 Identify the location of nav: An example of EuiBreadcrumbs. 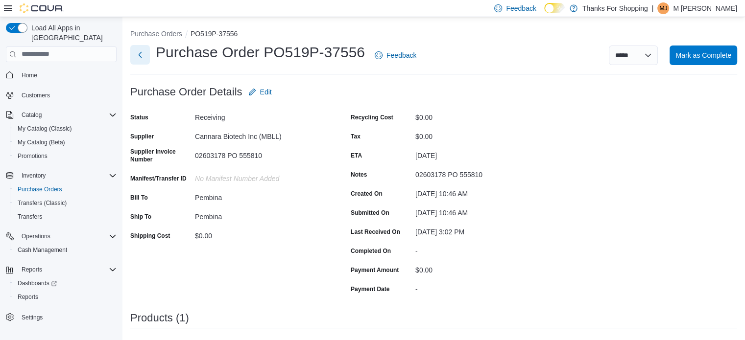
(433, 35).